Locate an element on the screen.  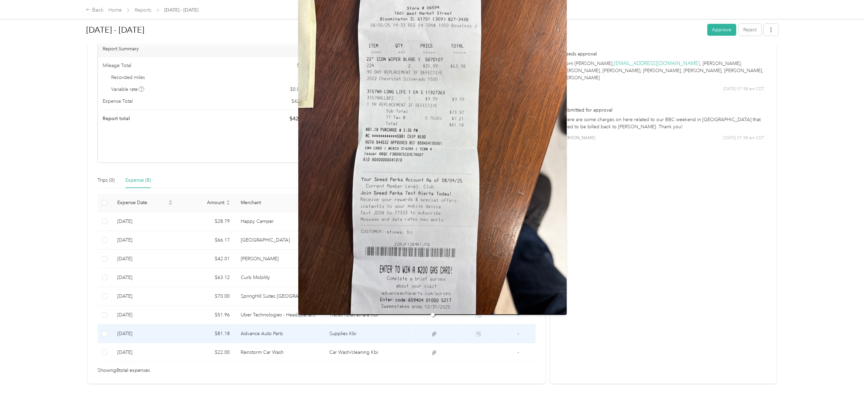
th: Merchant is located at coordinates (279, 203).